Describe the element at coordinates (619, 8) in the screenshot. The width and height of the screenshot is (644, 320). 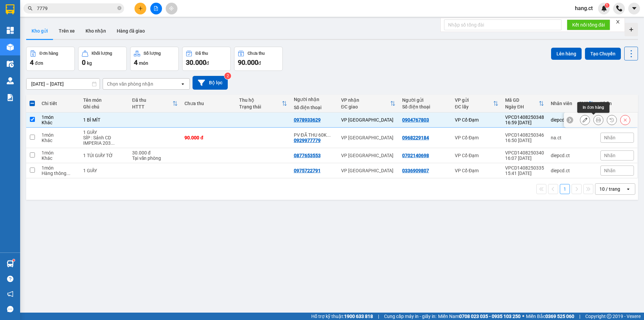
I see `img: phone-icon` at that location.